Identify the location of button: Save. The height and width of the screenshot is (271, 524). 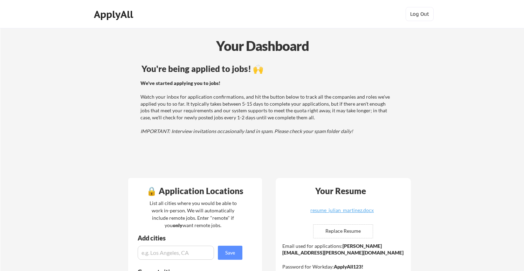
(230, 252).